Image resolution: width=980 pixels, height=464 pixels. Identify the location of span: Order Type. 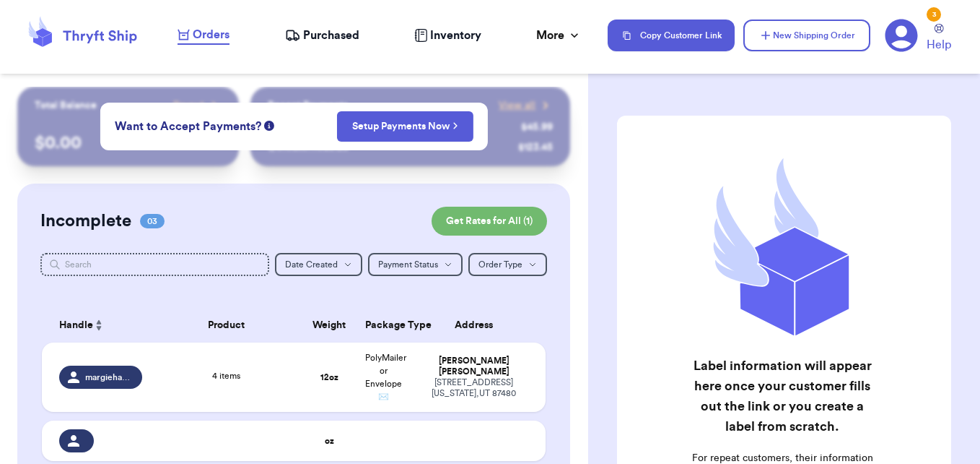
(500, 264).